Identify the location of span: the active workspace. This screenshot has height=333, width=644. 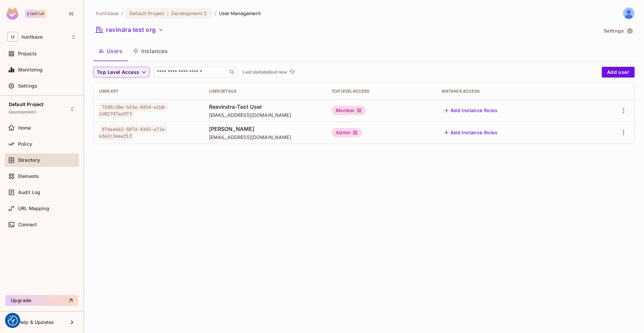
(107, 13).